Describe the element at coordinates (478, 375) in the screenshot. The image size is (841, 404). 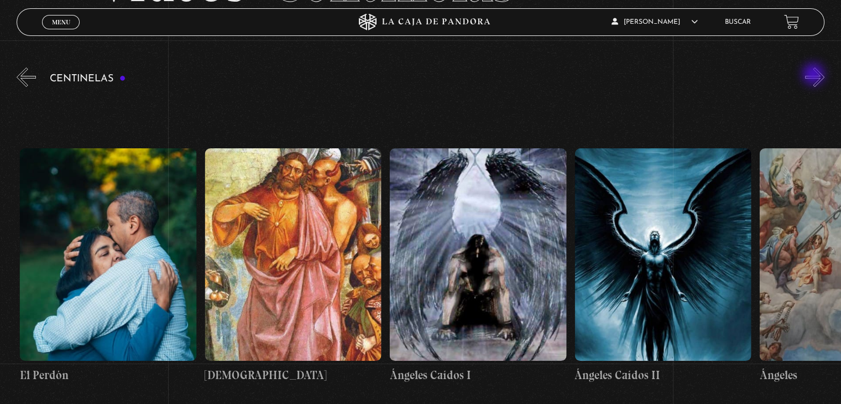
I see `h4: Ángeles Caídos I` at that location.